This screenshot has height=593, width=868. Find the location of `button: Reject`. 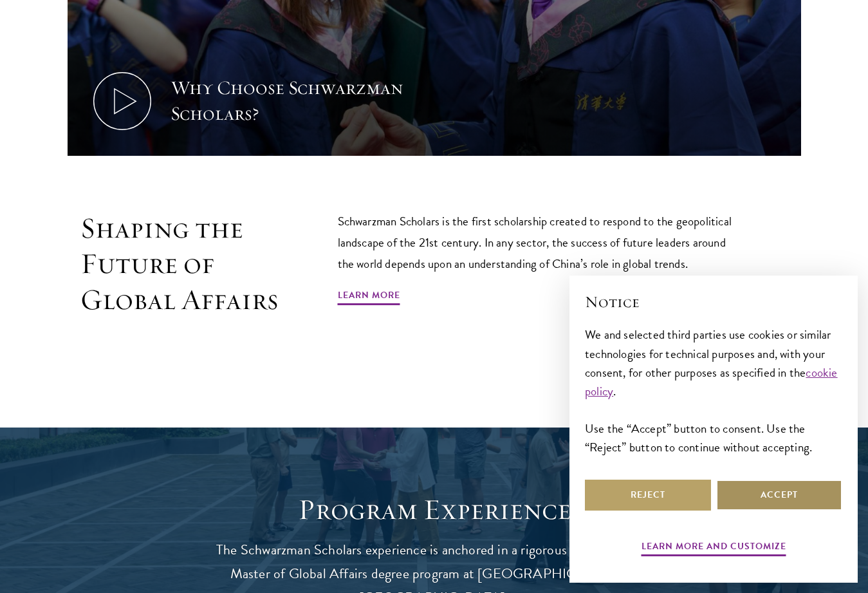

button: Reject is located at coordinates (648, 495).